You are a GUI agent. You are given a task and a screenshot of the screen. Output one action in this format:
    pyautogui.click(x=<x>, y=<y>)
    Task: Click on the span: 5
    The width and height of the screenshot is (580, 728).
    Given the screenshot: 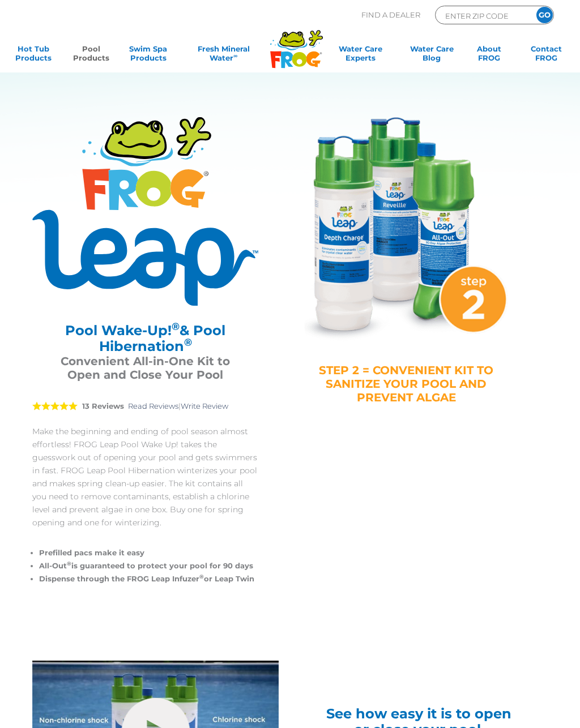 What is the action you would take?
    pyautogui.click(x=55, y=406)
    